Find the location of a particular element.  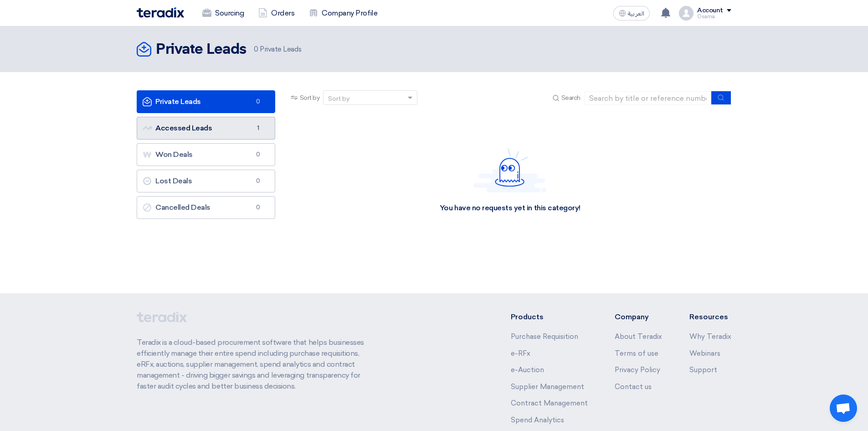

a: Privacy Policy is located at coordinates (638, 370).